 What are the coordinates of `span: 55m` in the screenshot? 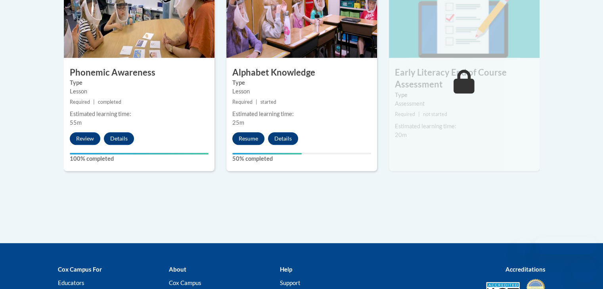 It's located at (76, 122).